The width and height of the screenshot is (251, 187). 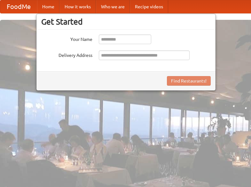 I want to click on label: Your Name, so click(x=67, y=38).